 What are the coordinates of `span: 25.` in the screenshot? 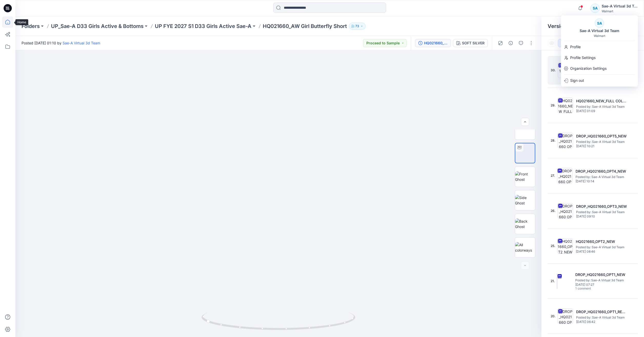 It's located at (553, 246).